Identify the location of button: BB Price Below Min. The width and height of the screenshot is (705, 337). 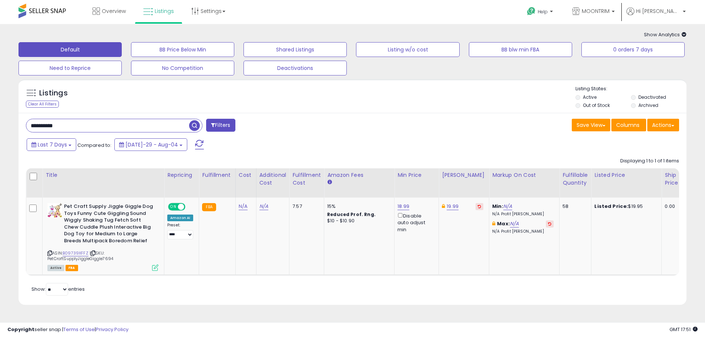
(183, 50).